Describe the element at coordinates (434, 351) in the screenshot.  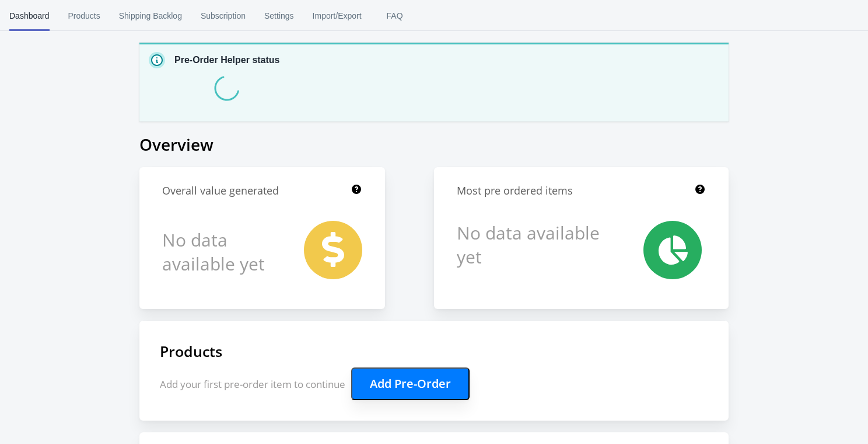
I see `h1: Products` at that location.